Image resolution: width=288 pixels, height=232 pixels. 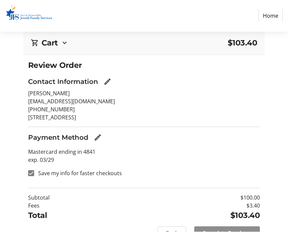 I want to click on h3: Payment Method, so click(x=58, y=138).